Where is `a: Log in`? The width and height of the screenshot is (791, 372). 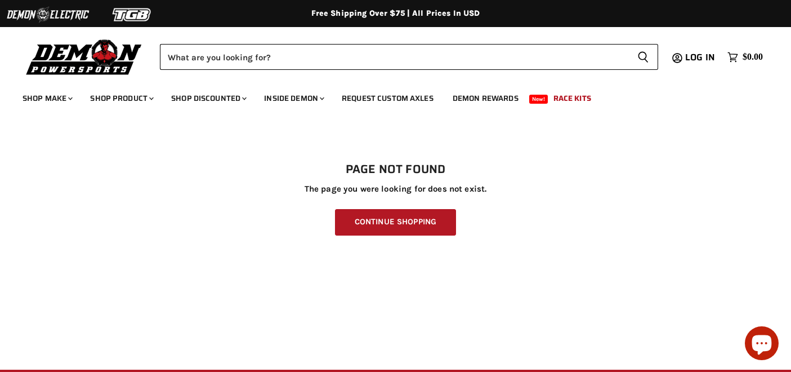
a: Log in is located at coordinates (701, 57).